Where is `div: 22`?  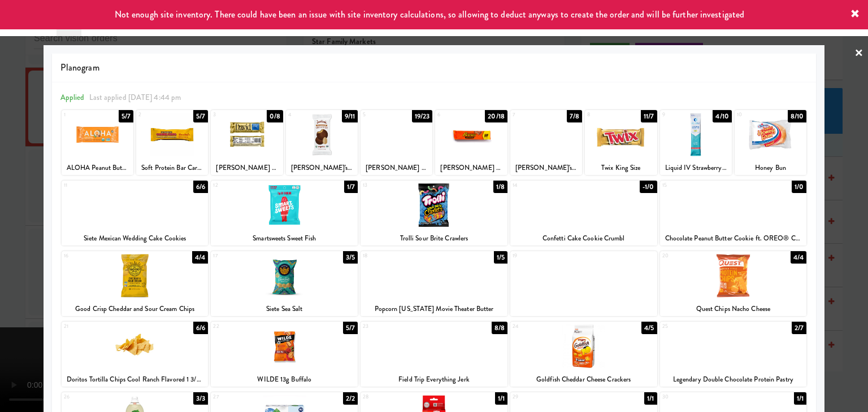 div: 22 is located at coordinates (249, 326).